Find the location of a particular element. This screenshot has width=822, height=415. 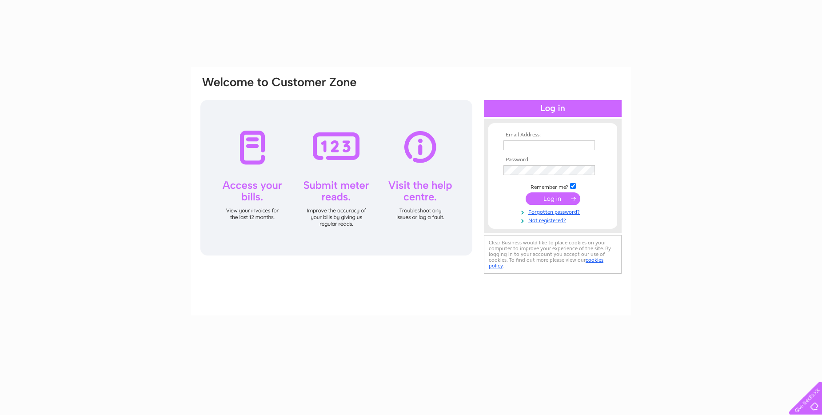

a: cookies policy is located at coordinates (546, 263).